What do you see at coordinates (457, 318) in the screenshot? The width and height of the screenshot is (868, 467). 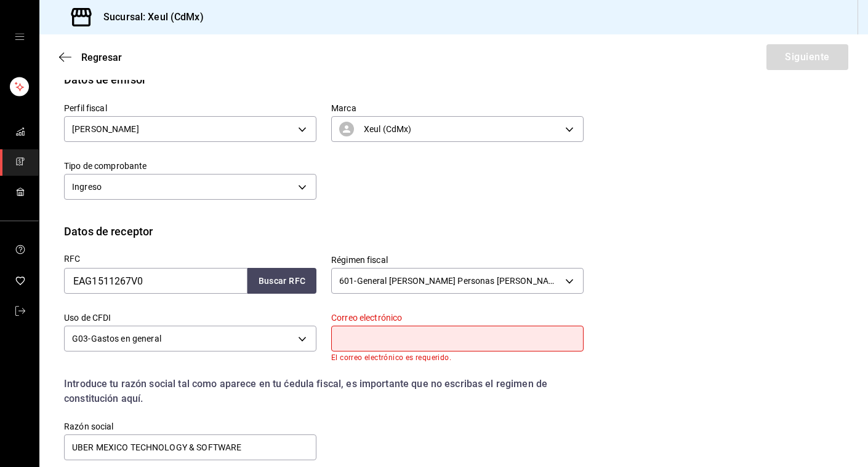 I see `label: Correo electrónico` at bounding box center [457, 318].